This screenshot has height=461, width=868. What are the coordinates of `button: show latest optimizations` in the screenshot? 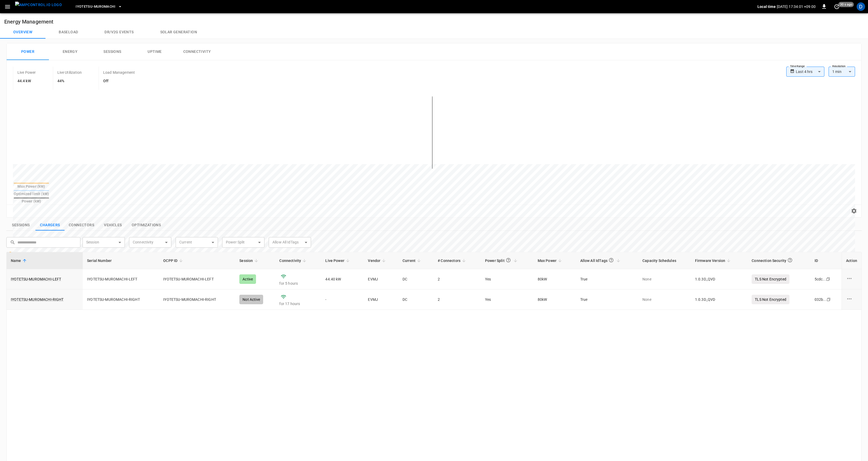 It's located at (147, 225).